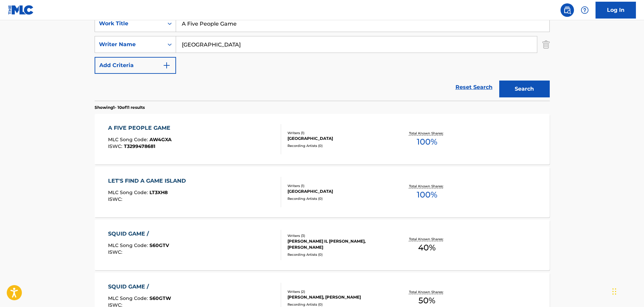 The height and width of the screenshot is (307, 644). What do you see at coordinates (616, 10) in the screenshot?
I see `a: Log In` at bounding box center [616, 10].